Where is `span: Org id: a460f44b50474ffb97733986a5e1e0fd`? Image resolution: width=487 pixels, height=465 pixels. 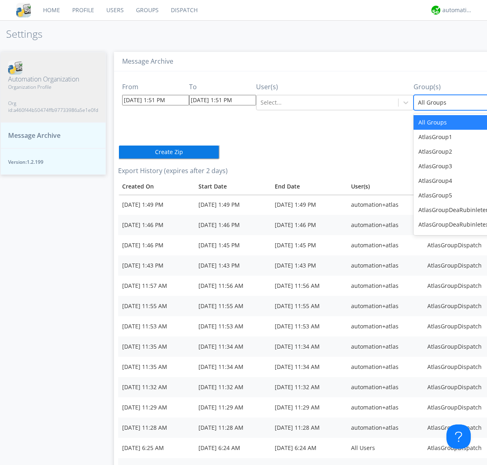 span: Org id: a460f44b50474ffb97733986a5e1e0fd is located at coordinates (53, 107).